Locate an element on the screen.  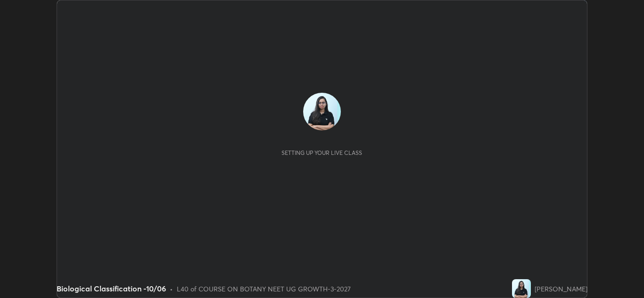
div: Biological Classification -10/06 is located at coordinates (111, 289).